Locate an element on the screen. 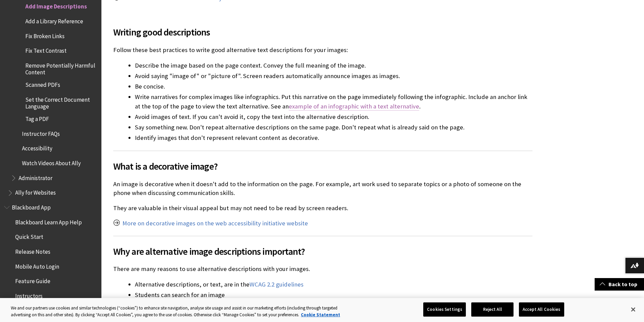  span: Instructor FAQs is located at coordinates (41, 132).